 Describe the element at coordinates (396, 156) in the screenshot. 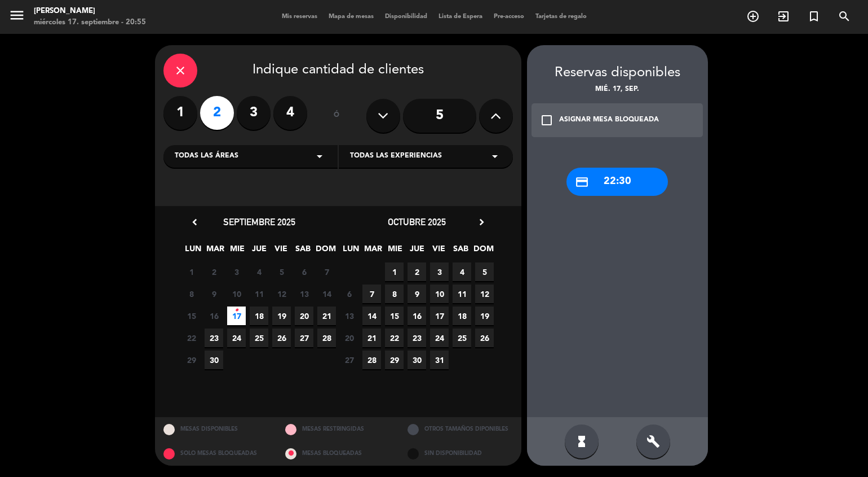

I see `span: Todas las experiencias` at that location.